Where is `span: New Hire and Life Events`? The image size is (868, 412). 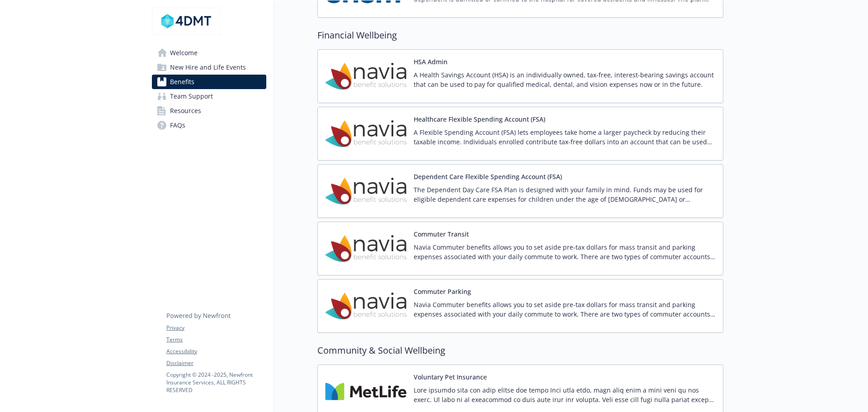 span: New Hire and Life Events is located at coordinates (208, 68).